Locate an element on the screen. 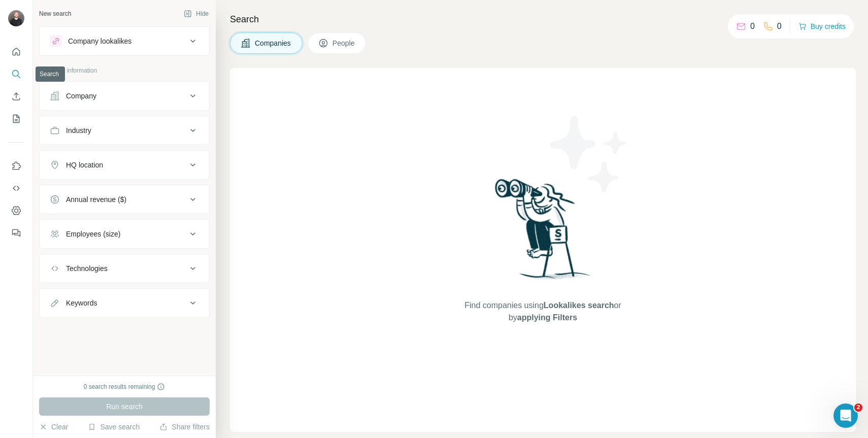 This screenshot has height=438, width=868. button: Dashboard is located at coordinates (16, 210).